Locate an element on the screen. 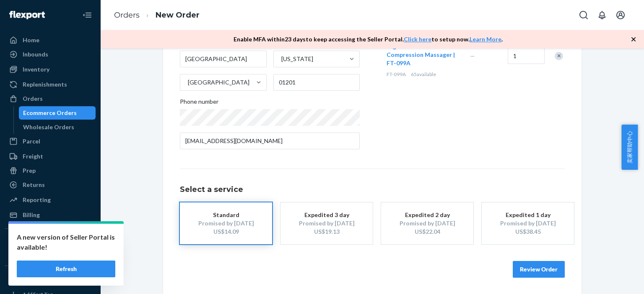 The image size is (644, 294). div: Wholesale Orders is located at coordinates (49, 127).